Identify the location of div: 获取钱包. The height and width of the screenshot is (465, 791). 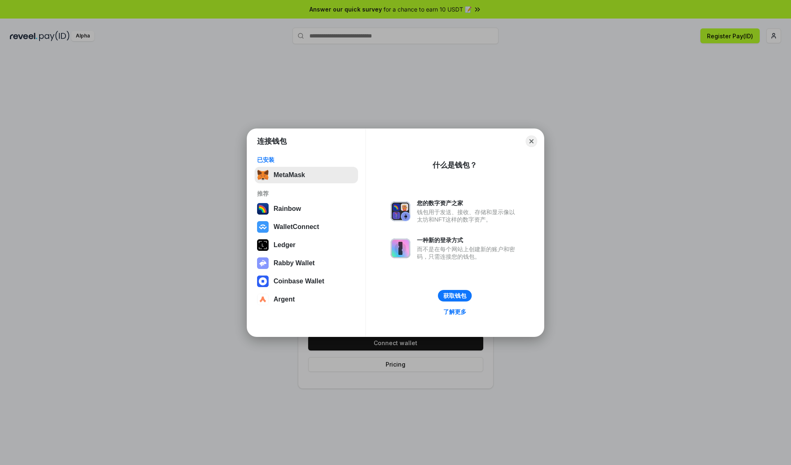
(455, 296).